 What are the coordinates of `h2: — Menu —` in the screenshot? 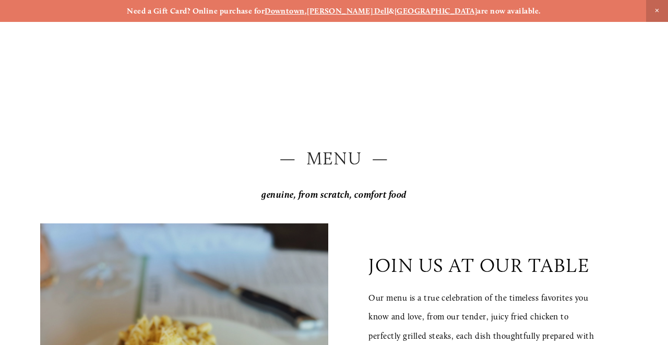 It's located at (334, 159).